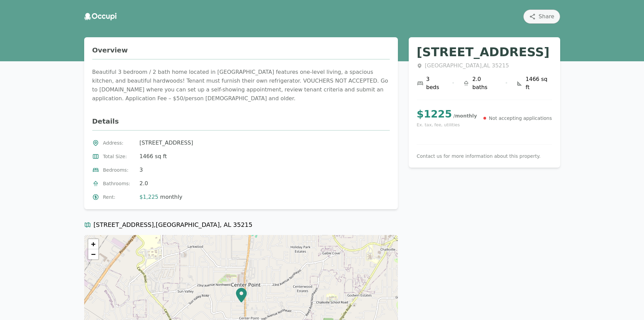  What do you see at coordinates (170, 197) in the screenshot?
I see `span: monthly` at bounding box center [170, 197].